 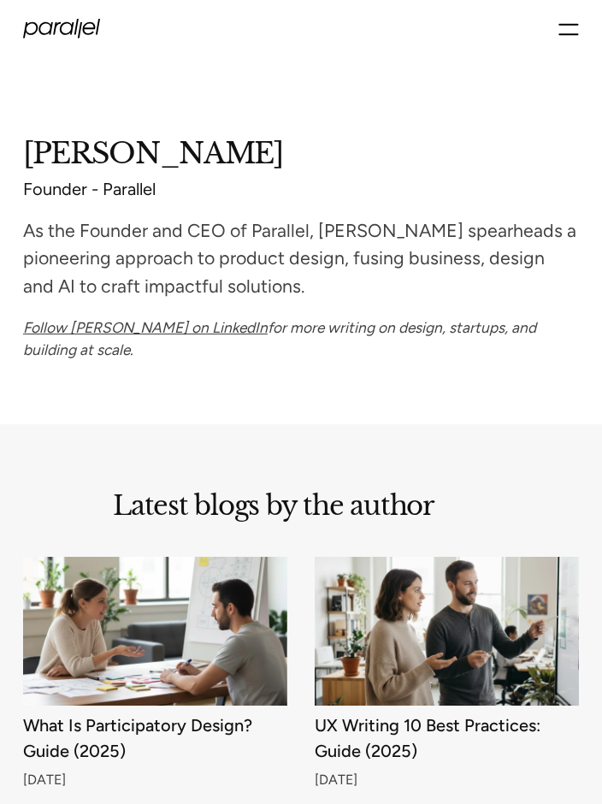 I want to click on a: home, so click(x=62, y=28).